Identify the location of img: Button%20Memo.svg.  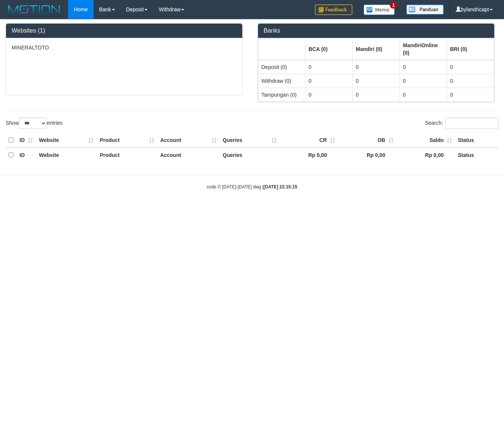
(380, 10).